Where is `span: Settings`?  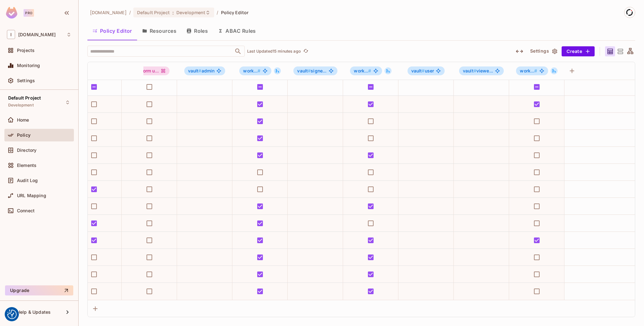
span: Settings is located at coordinates (26, 81).